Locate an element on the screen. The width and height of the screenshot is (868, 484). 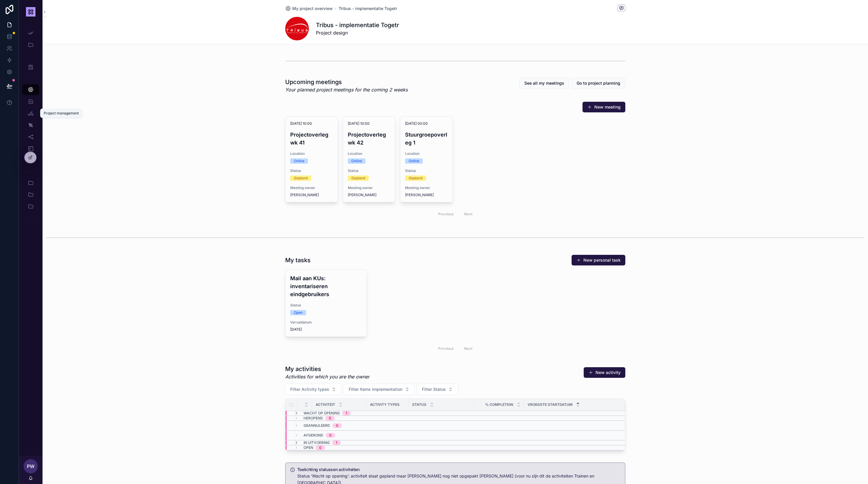
span: In uitvoering is located at coordinates (317, 443).